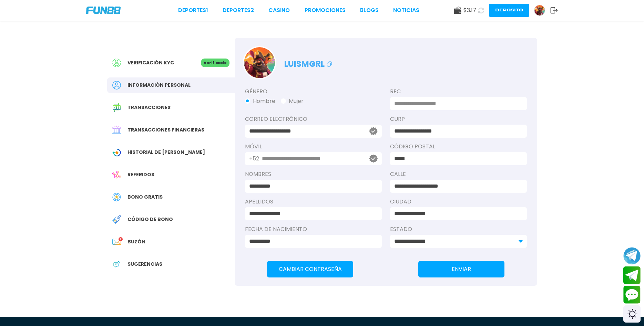  What do you see at coordinates (254, 158) in the screenshot?
I see `p: +52` at bounding box center [254, 158].